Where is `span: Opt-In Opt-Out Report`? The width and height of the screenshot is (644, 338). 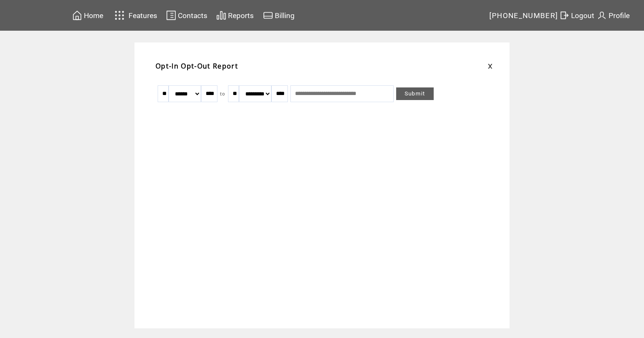 span: Opt-In Opt-Out Report is located at coordinates (197, 66).